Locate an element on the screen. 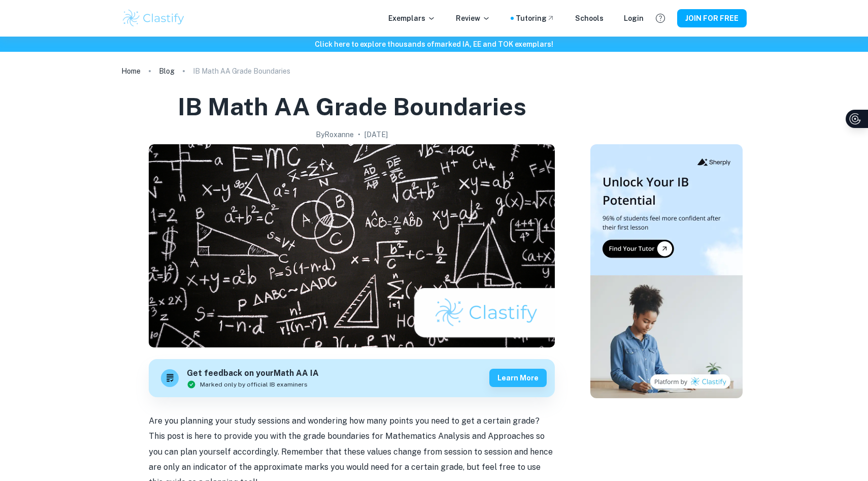 The height and width of the screenshot is (481, 868). a: Clastify logo is located at coordinates (153, 18).